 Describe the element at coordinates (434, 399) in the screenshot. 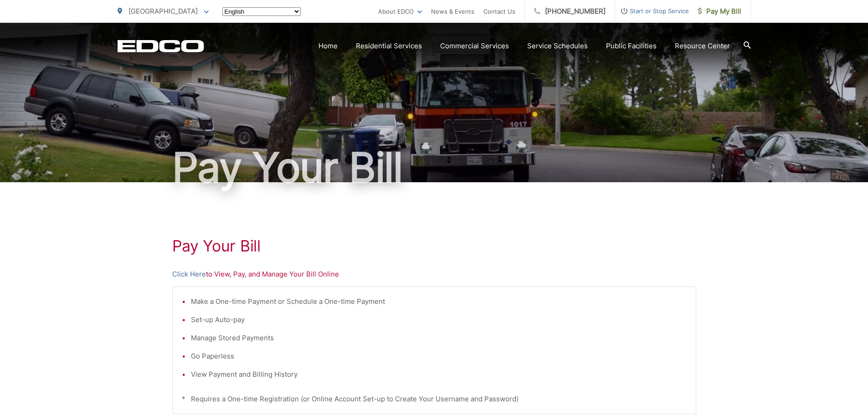

I see `p: * Requires a One-time Registration (or Online Account Set-up to Create Your Username and Password)` at that location.